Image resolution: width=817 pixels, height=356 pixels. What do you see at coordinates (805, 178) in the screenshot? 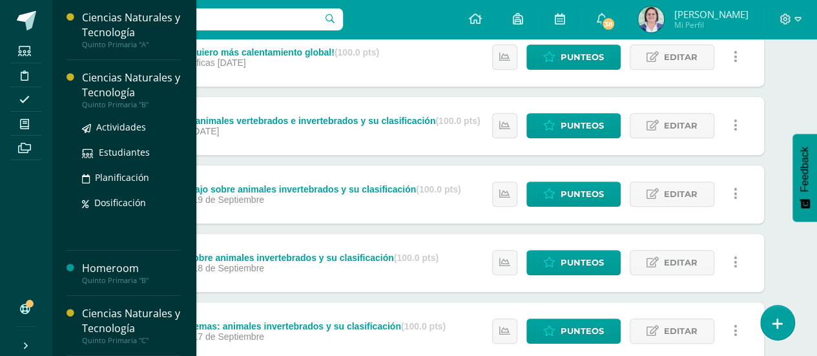
I see `button: Feedback - Mostrar encuesta` at bounding box center [805, 178].